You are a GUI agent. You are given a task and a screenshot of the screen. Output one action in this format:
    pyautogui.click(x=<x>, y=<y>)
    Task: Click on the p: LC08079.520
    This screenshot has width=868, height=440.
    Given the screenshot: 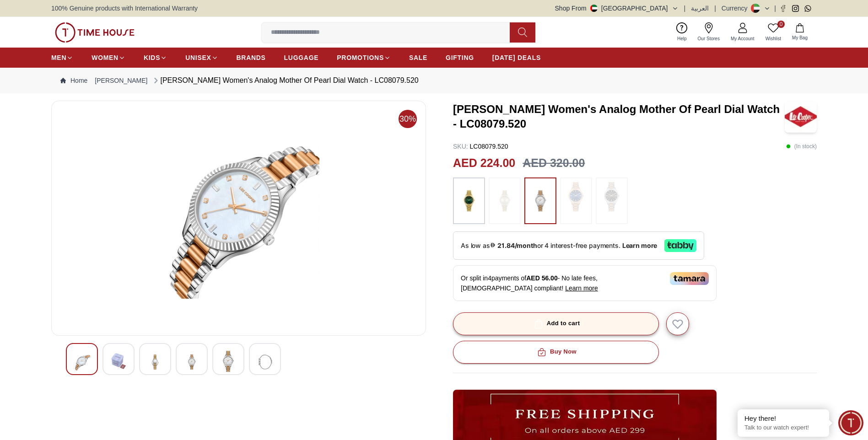 What is the action you would take?
    pyautogui.click(x=480, y=147)
    